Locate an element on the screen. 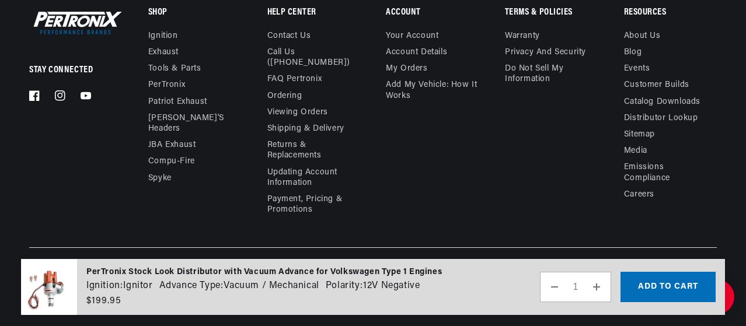  button: Add to cart is located at coordinates (668, 287).